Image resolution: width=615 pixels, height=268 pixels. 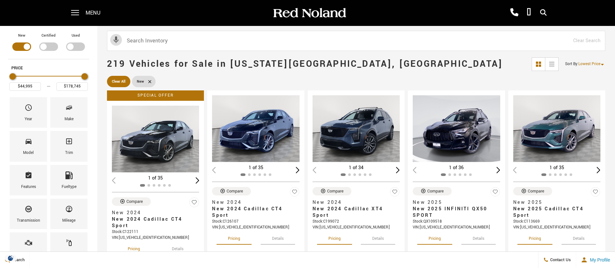 What do you see at coordinates (69, 247) in the screenshot?
I see `div: ColorColor` at bounding box center [69, 247].